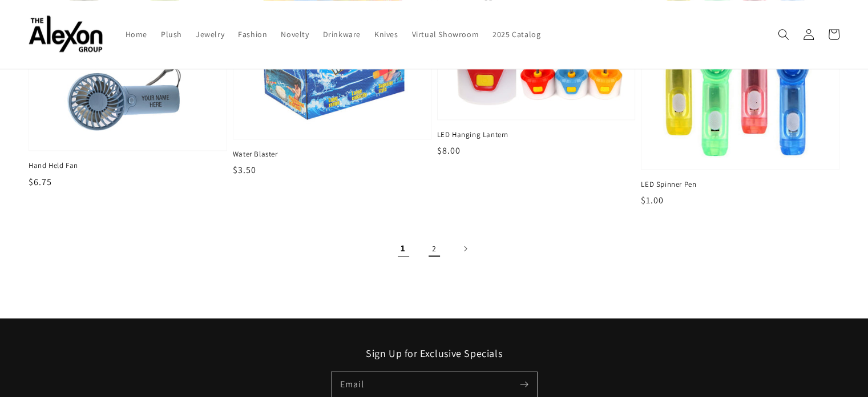 Image resolution: width=868 pixels, height=397 pixels. Describe the element at coordinates (210, 34) in the screenshot. I see `span: Jewelry` at that location.